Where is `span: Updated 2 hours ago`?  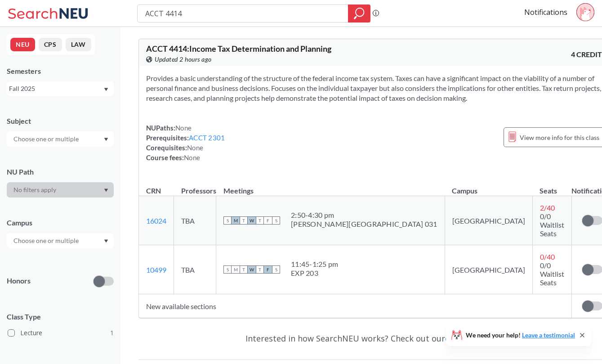 span: Updated 2 hours ago is located at coordinates (183, 60).